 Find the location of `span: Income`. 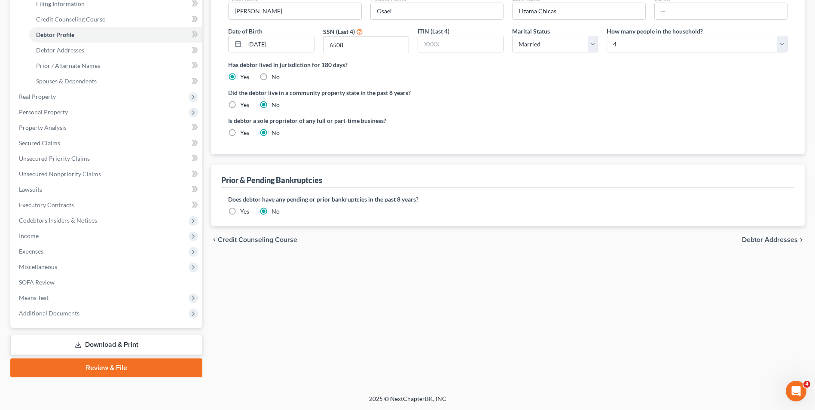

span: Income is located at coordinates (29, 235).